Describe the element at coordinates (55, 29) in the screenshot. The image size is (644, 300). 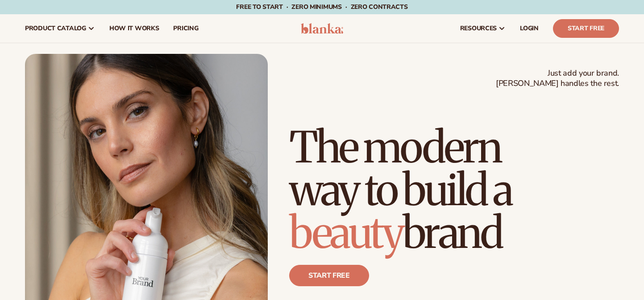
I see `span: product catalog` at that location.